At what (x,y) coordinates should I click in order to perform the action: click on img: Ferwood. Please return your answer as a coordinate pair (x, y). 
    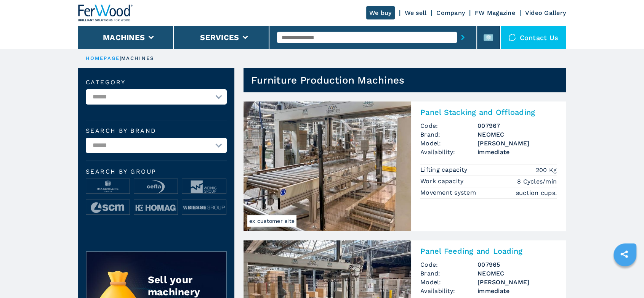
    Looking at the image, I should click on (105, 13).